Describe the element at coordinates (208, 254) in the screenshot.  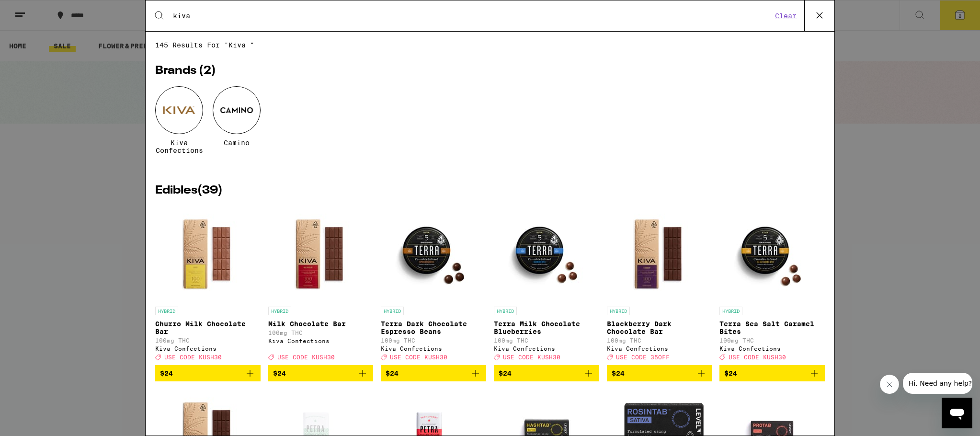
I see `img: Kiva Confections - Churro Milk Chocolate Bar` at that location.